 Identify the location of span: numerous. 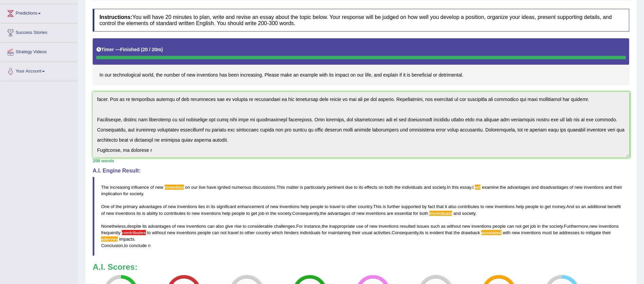
(242, 187).